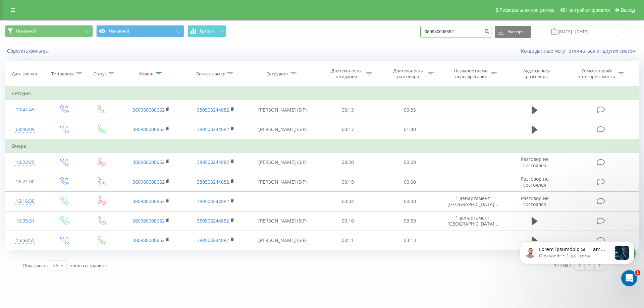 The height and width of the screenshot is (308, 644). I want to click on span: Показывать, so click(35, 266).